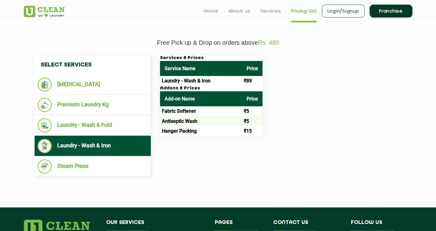  I want to click on img: Laundry - Wash & Fold, so click(45, 125).